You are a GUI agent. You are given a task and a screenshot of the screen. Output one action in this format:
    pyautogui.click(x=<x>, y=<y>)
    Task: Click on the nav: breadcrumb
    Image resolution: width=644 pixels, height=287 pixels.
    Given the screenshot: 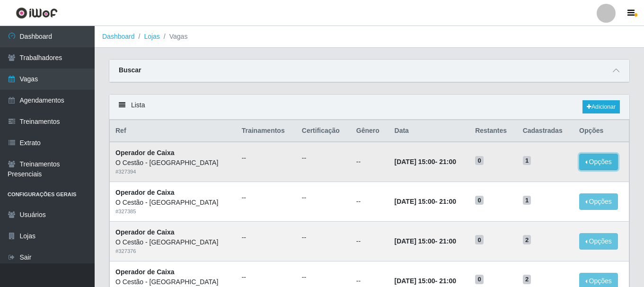 What is the action you would take?
    pyautogui.click(x=369, y=37)
    